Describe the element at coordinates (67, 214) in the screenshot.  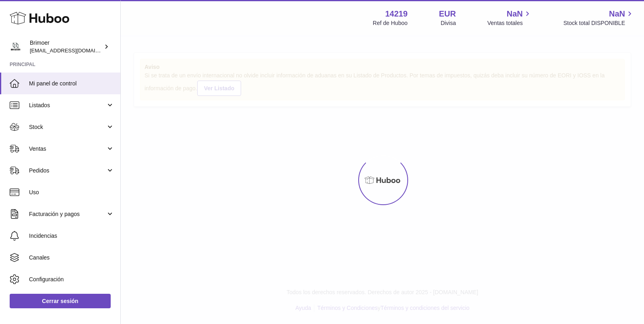
I see `span: Facturación y pagos` at that location.